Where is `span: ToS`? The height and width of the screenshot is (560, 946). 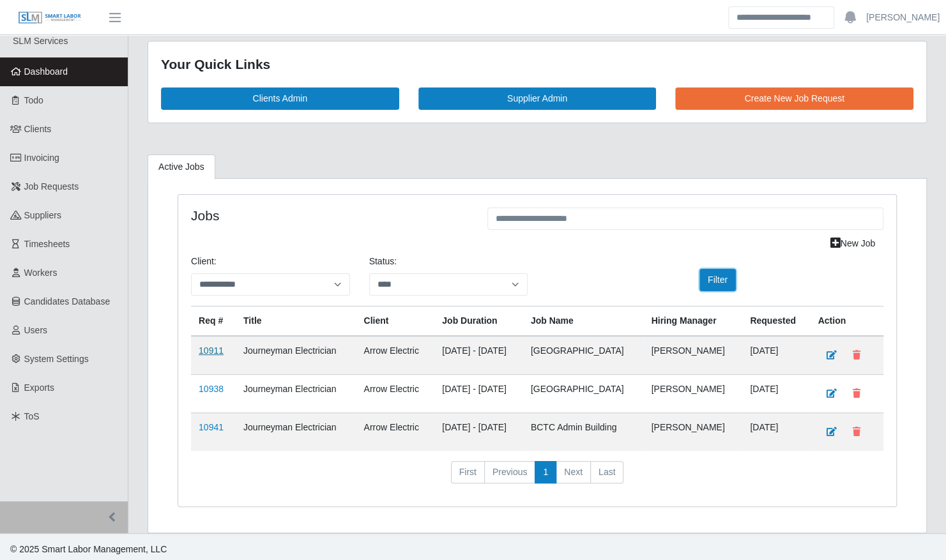 span: ToS is located at coordinates (32, 416).